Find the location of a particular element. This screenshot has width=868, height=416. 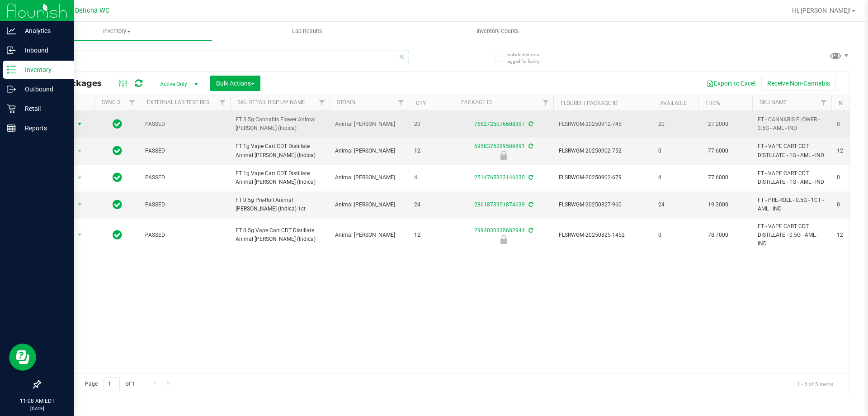

span: FT - CANNABIS FLOWER - 3.5G - AML - IND is located at coordinates (792, 124).